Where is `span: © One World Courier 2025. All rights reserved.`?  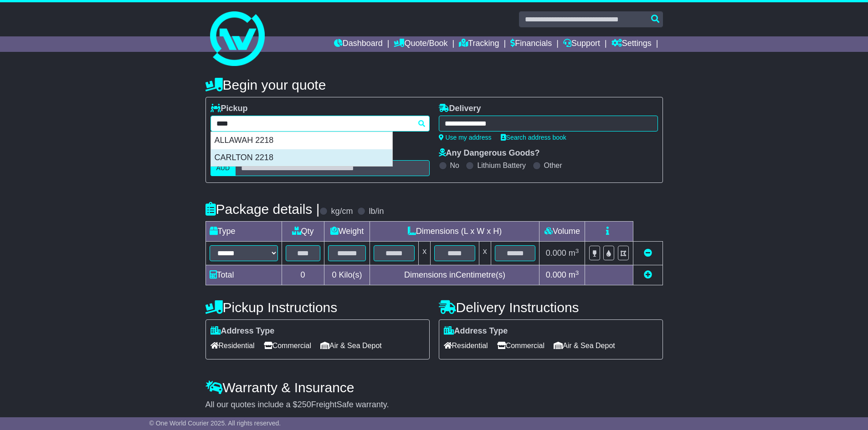
span: © One World Courier 2025. All rights reserved. is located at coordinates (215, 423).